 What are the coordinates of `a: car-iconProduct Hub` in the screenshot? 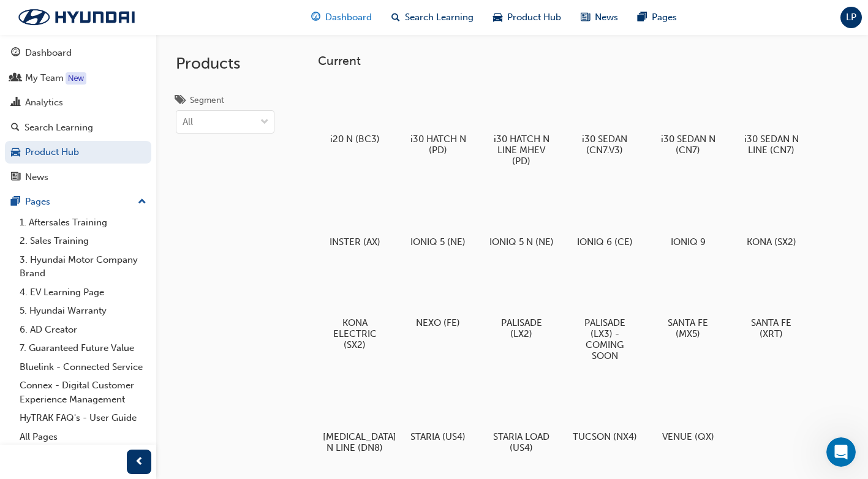 It's located at (527, 17).